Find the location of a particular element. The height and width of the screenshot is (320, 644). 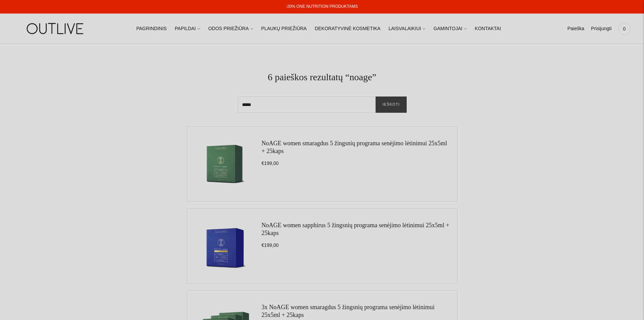

a: NoAGE women sapphirus 5 žingsnių programa senėjimo lėtinimui 25x5ml + 25kaps is located at coordinates (355, 229).